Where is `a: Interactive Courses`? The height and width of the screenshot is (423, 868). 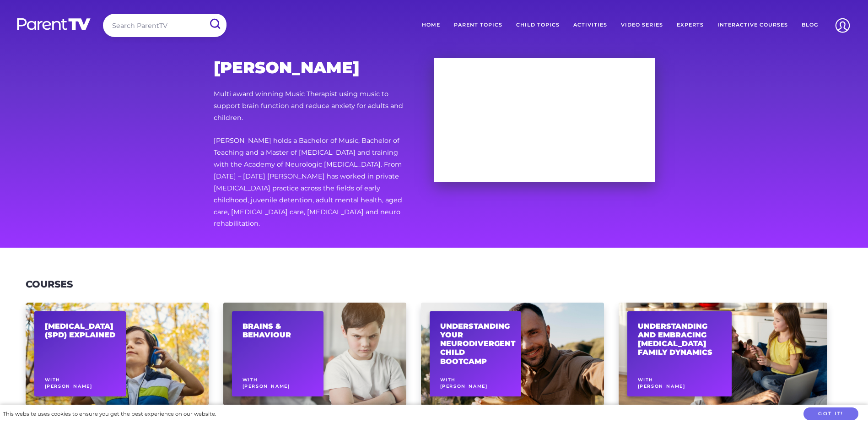 a: Interactive Courses is located at coordinates (753, 25).